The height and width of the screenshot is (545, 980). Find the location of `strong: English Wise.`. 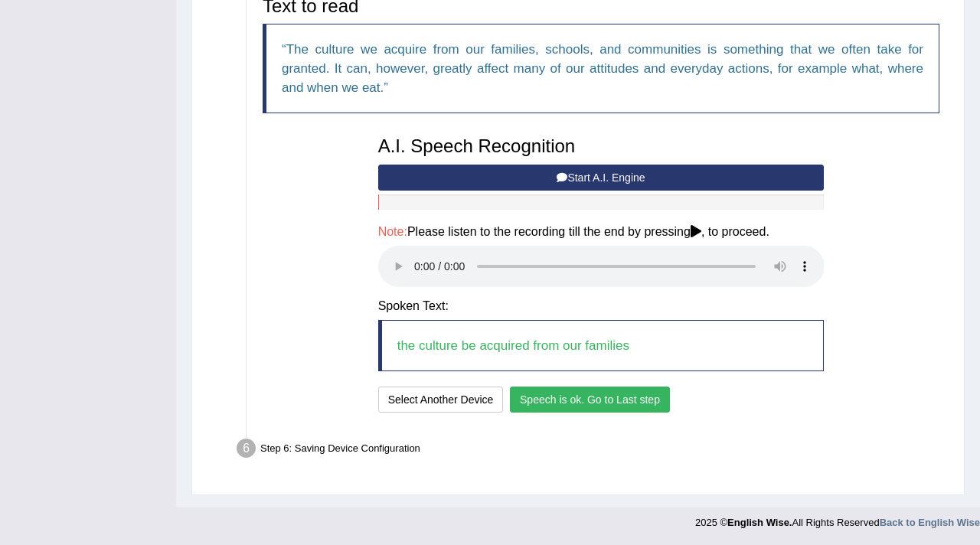

strong: English Wise. is located at coordinates (759, 523).